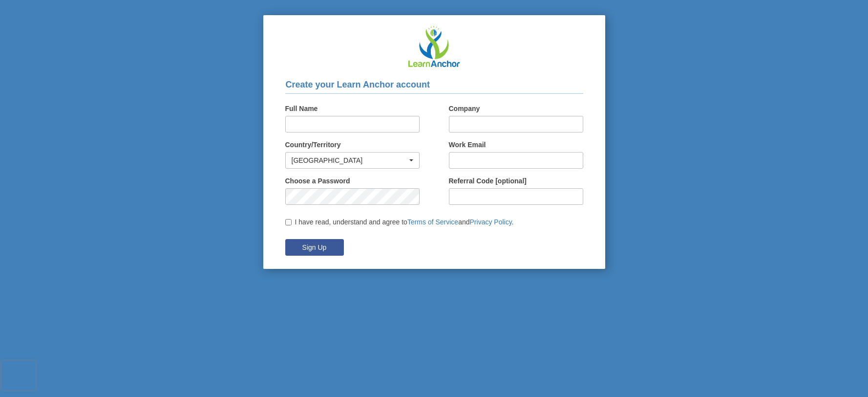  What do you see at coordinates (433, 222) in the screenshot?
I see `a: Terms of Service` at bounding box center [433, 222].